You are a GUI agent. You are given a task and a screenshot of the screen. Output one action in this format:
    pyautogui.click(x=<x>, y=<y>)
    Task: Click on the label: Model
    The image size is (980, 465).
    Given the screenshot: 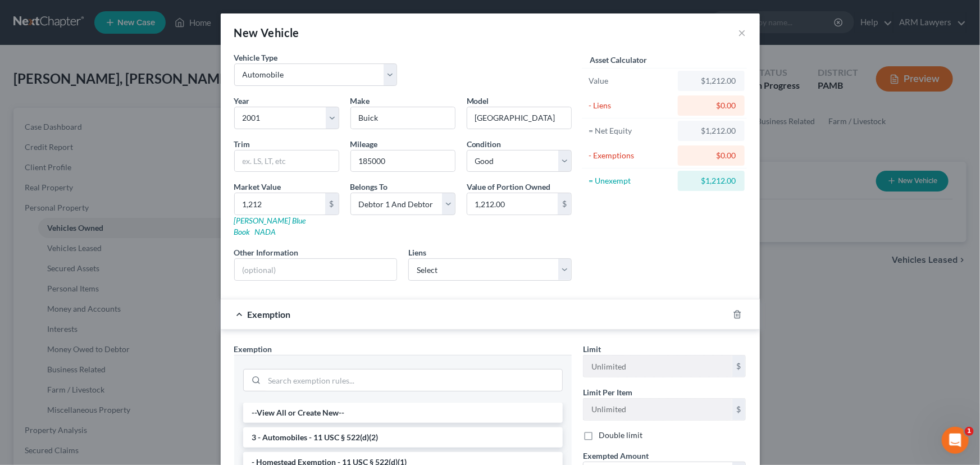 What is the action you would take?
    pyautogui.click(x=478, y=101)
    